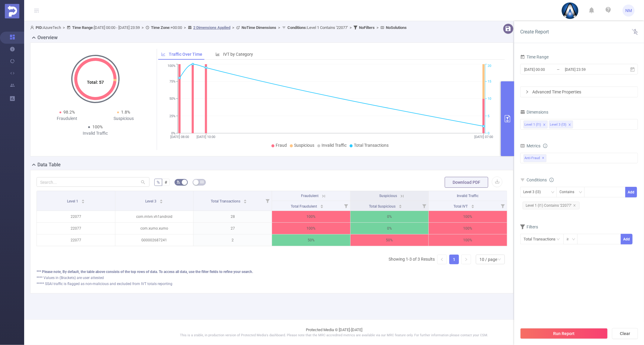 The image size is (644, 345). Describe the element at coordinates (534, 31) in the screenshot. I see `span: Create Report` at that location.